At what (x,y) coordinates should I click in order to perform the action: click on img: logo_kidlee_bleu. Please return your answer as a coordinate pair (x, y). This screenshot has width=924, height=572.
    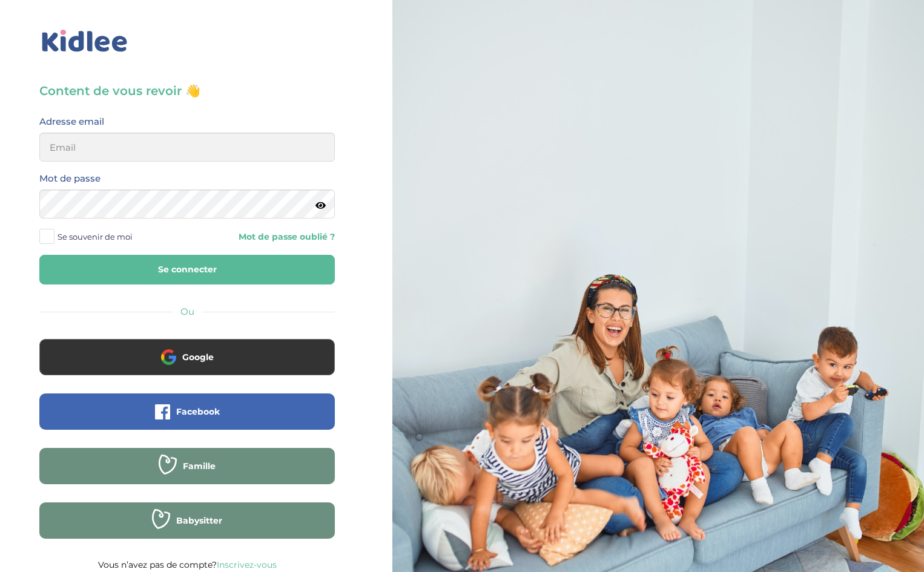
    Looking at the image, I should click on (85, 42).